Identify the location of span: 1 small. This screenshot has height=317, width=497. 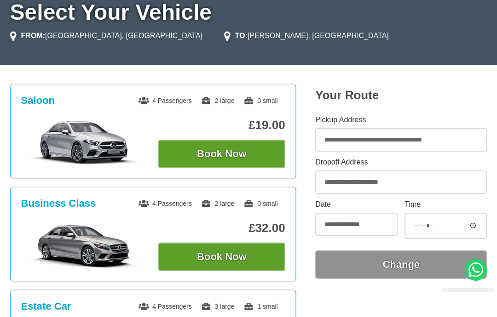
(260, 307).